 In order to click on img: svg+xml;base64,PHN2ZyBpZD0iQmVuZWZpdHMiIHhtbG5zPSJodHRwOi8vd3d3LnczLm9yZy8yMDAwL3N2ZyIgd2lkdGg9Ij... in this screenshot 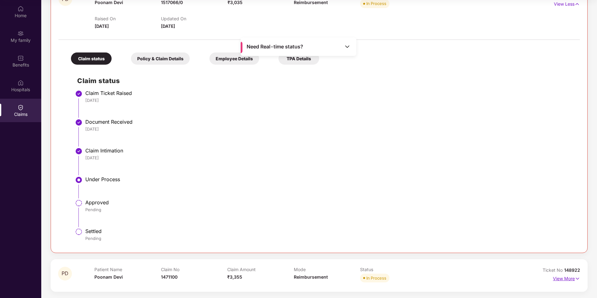, I will do `click(21, 58)`.